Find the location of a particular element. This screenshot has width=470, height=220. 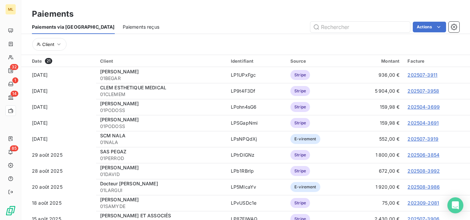

td: 75,00 € is located at coordinates (377, 203).